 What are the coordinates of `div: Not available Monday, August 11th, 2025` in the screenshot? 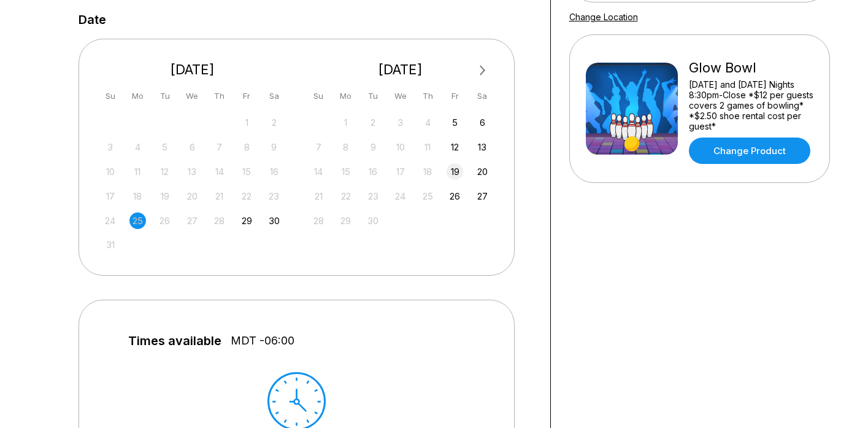 It's located at (137, 172).